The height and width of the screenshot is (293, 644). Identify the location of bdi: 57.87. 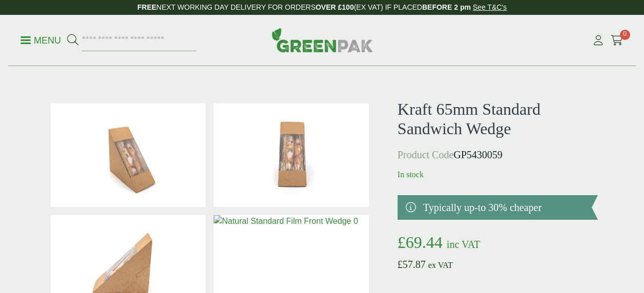
(411, 265).